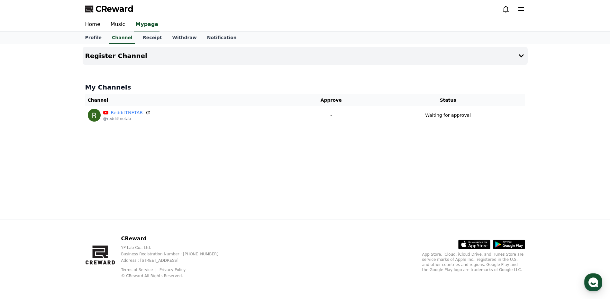  Describe the element at coordinates (305, 87) in the screenshot. I see `h4: My Channels` at that location.